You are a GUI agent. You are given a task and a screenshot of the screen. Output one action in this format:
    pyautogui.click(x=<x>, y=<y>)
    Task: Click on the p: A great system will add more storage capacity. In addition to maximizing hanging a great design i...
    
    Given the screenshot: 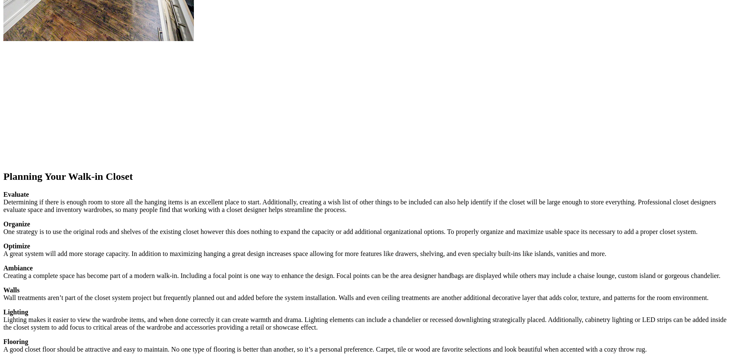 What is the action you would take?
    pyautogui.click(x=366, y=250)
    